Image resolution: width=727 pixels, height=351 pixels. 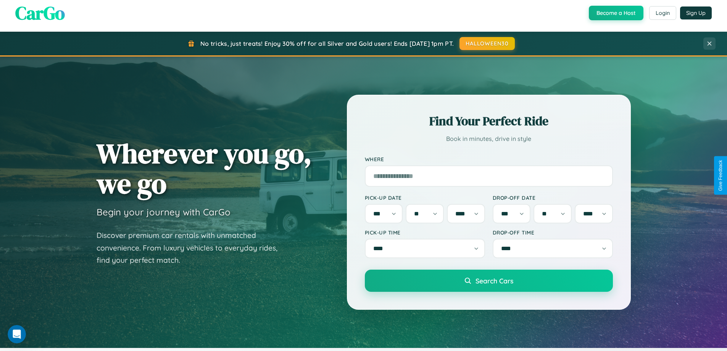 I want to click on div: Give Feedback, so click(x=720, y=175).